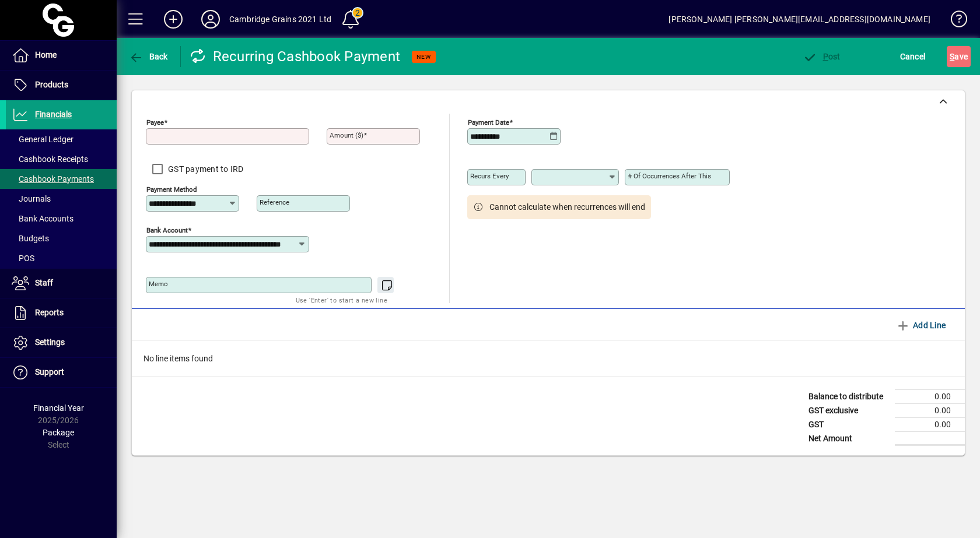  What do you see at coordinates (822, 57) in the screenshot?
I see `span: ost` at bounding box center [822, 57].